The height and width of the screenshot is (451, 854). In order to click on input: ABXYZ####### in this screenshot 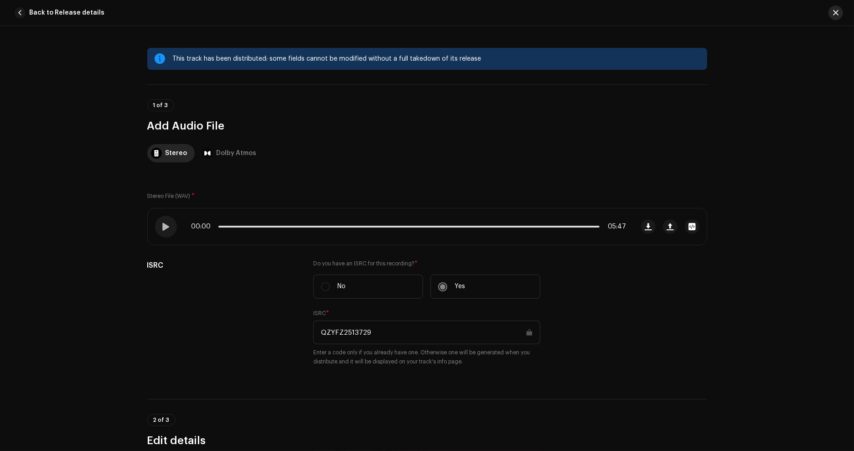, I will do `click(427, 332)`.